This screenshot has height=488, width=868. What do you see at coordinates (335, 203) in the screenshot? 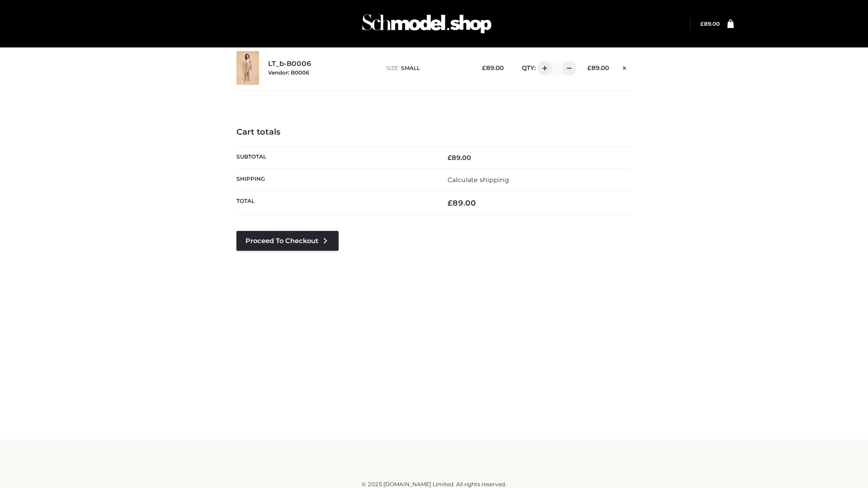
I see `th: Total` at bounding box center [335, 203].